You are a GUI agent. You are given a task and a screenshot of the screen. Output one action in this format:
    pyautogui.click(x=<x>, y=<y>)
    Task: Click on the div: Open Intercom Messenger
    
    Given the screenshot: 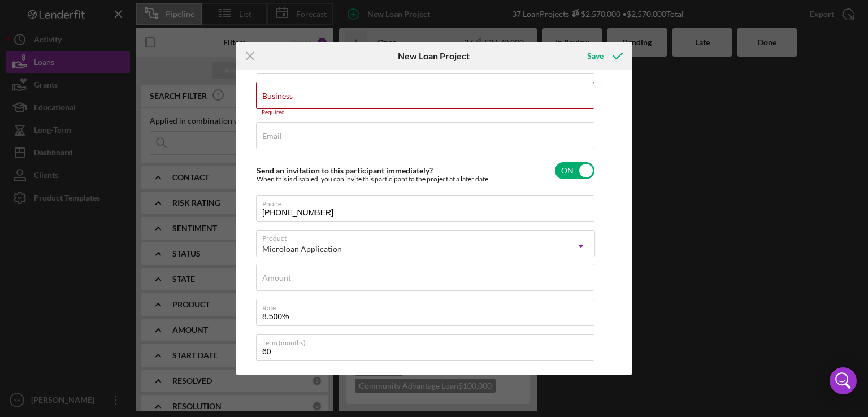 What is the action you would take?
    pyautogui.click(x=843, y=381)
    